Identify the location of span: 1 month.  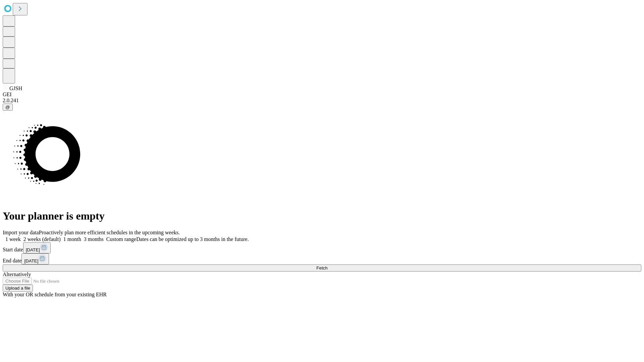
(72, 239).